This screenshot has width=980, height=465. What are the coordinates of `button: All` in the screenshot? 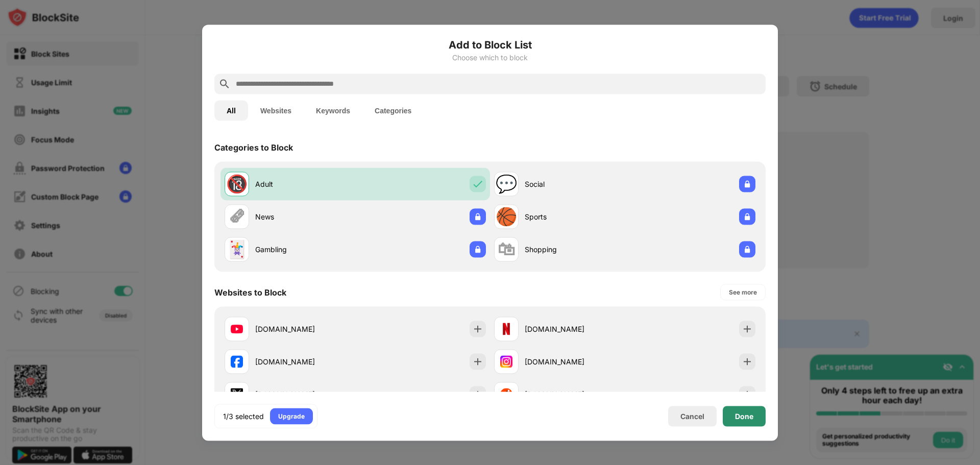 It's located at (231, 111).